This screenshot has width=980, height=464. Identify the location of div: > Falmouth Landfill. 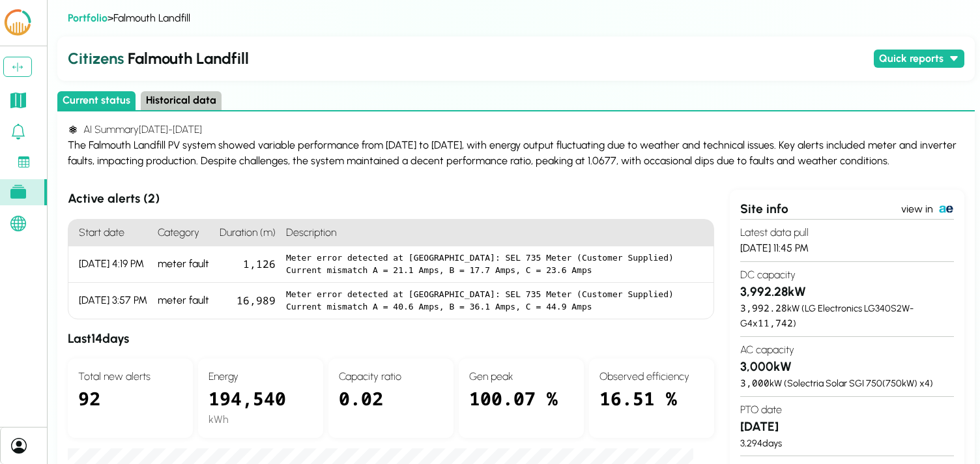
(516, 18).